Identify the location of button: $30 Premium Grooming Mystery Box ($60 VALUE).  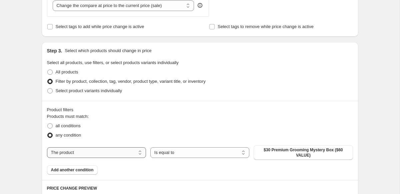
(303, 152).